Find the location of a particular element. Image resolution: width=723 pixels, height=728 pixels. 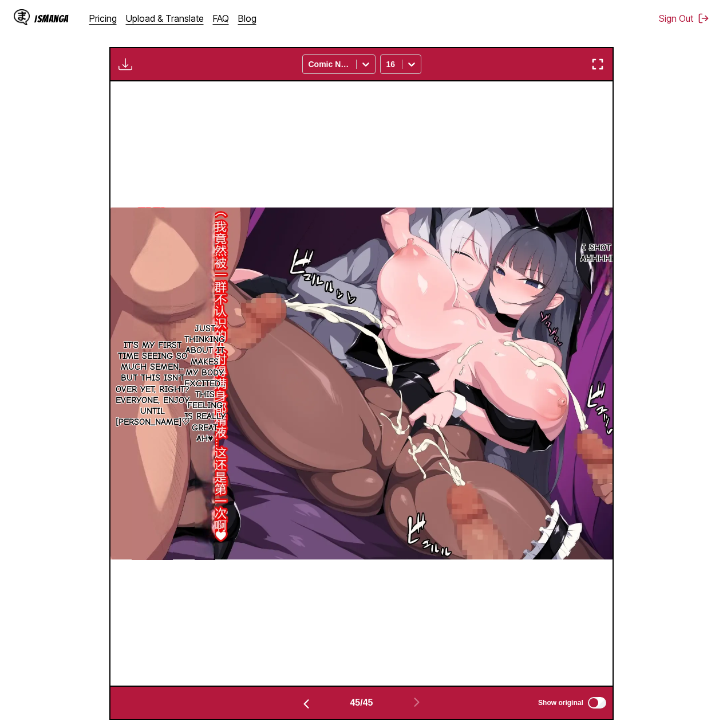

img: Download translated images is located at coordinates (126, 64).